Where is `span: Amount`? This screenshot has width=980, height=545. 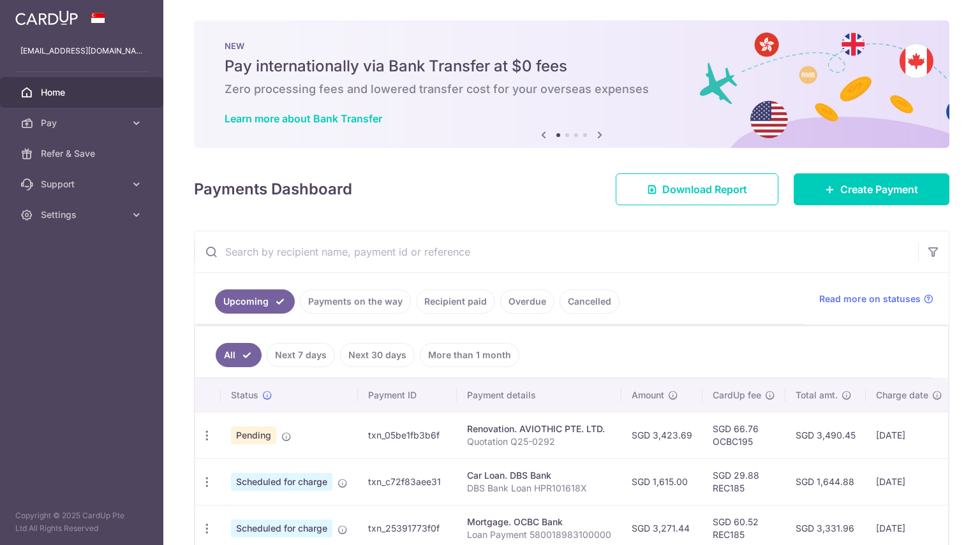
span: Amount is located at coordinates (648, 395).